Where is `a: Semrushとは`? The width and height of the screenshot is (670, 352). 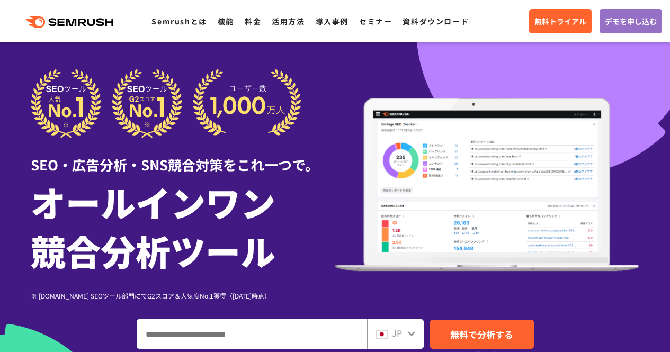
a: Semrushとは is located at coordinates (179, 21).